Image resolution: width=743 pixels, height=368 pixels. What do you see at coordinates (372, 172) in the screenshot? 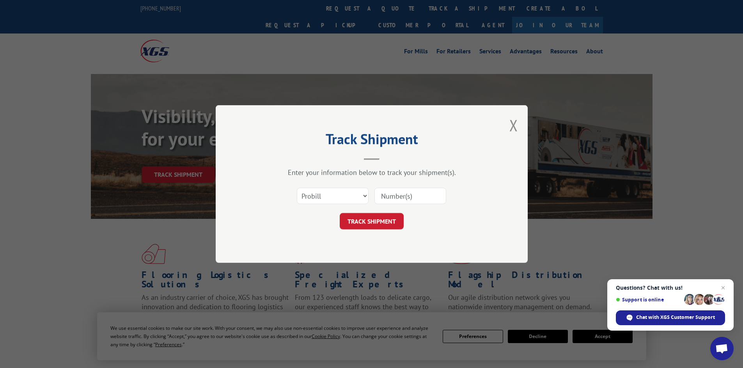
I see `div: Enter your information below to track your shipment(s).` at bounding box center [372, 172].